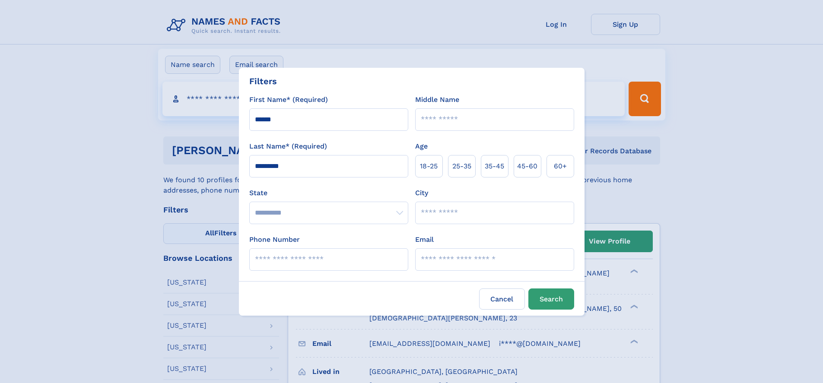  I want to click on label: City, so click(422, 193).